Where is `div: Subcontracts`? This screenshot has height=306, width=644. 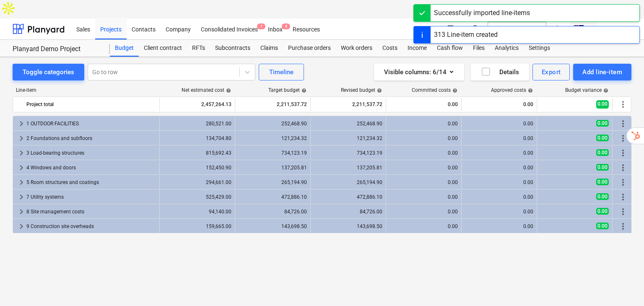
div: Subcontracts is located at coordinates (233, 48).